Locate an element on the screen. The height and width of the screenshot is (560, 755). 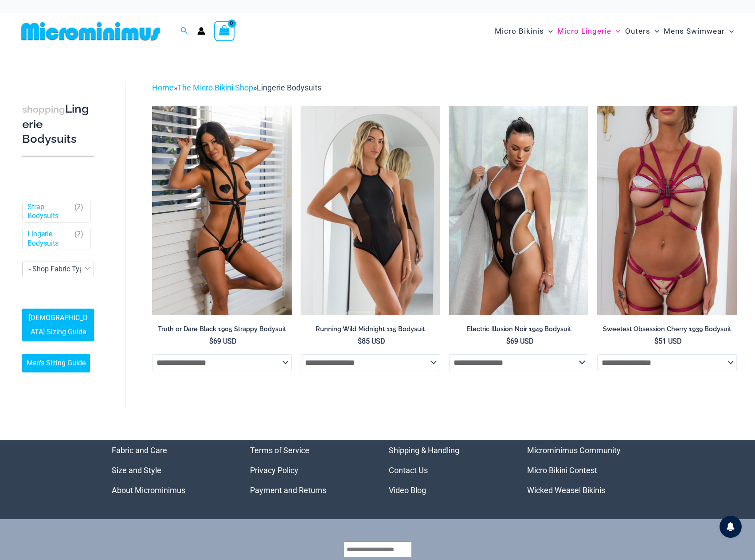
a: Truth or Dare Black 1905 Strappy Bodysuit is located at coordinates (222, 331).